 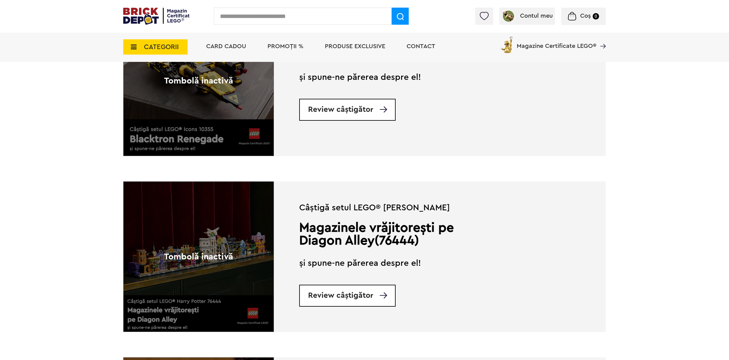 I want to click on b: Magazinele vrăjitorești pe Diagon Alley, so click(x=376, y=234).